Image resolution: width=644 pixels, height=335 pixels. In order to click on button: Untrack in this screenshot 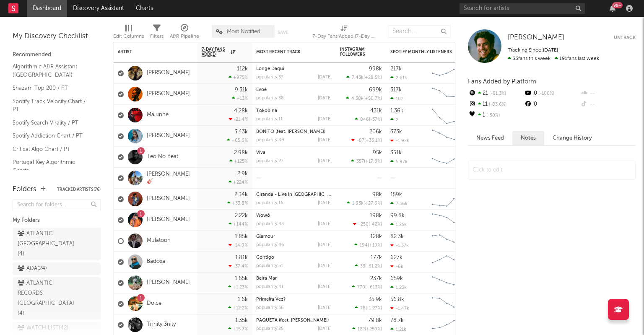, I will do `click(625, 37)`.